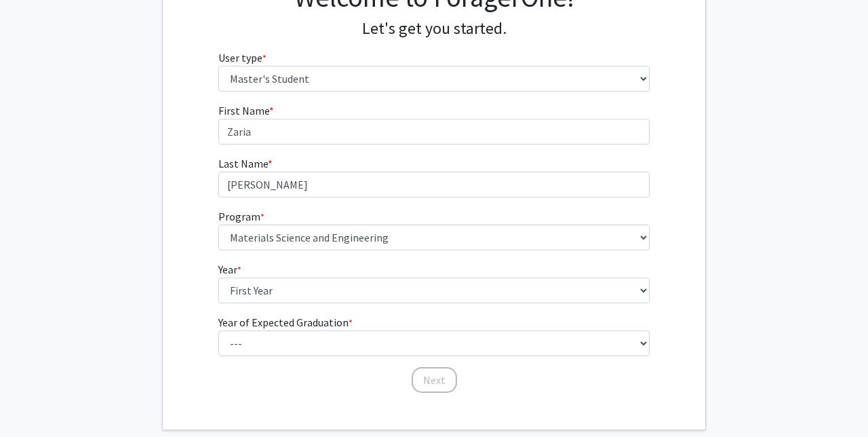 The width and height of the screenshot is (868, 437). Describe the element at coordinates (285, 322) in the screenshot. I see `label: Year of Expected Graduation` at that location.